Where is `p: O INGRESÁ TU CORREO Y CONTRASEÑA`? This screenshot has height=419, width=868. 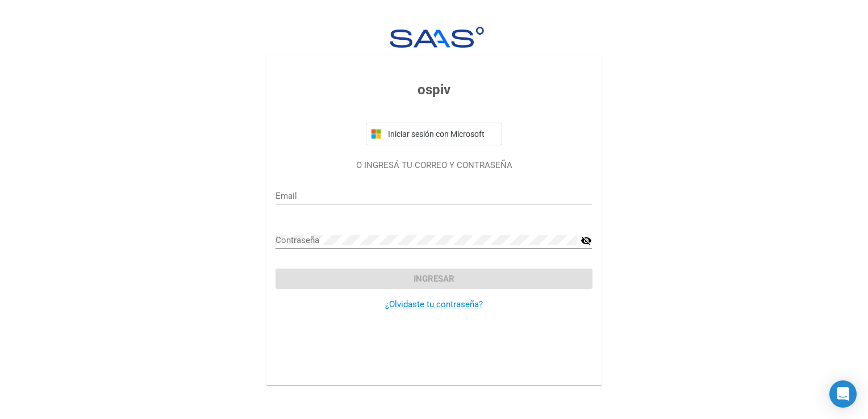 p: O INGRESÁ TU CORREO Y CONTRASEÑA is located at coordinates (434, 166).